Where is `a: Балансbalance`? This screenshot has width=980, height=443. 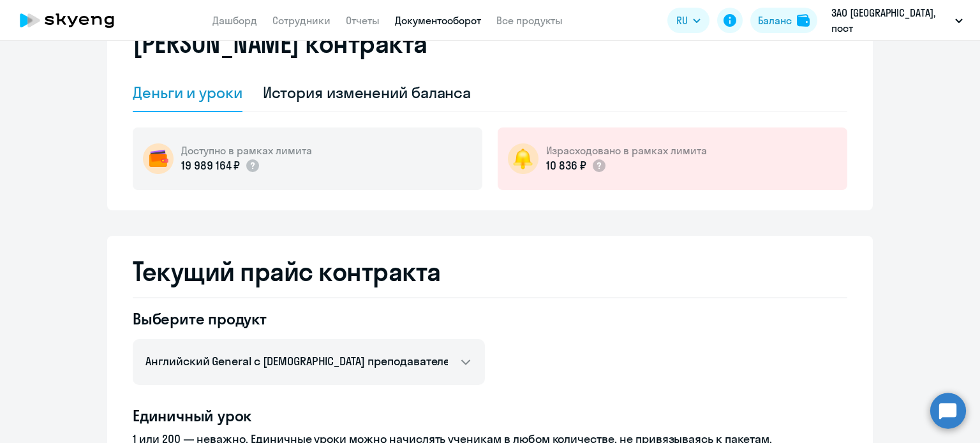
a: Балансbalance is located at coordinates (783, 20).